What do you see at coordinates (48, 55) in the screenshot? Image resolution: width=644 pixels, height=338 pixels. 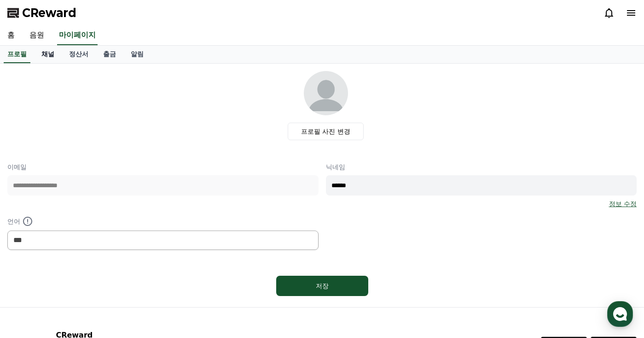 I see `a: 채널` at bounding box center [48, 55].